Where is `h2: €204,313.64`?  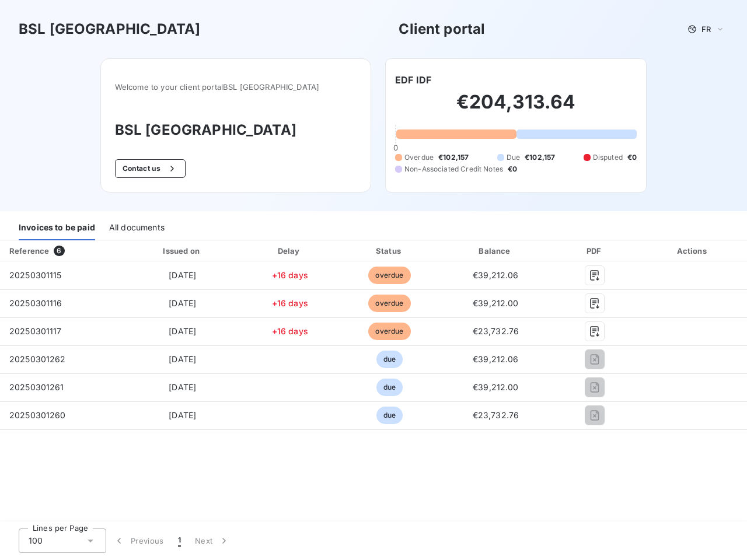
h2: €204,313.64 is located at coordinates (516, 108).